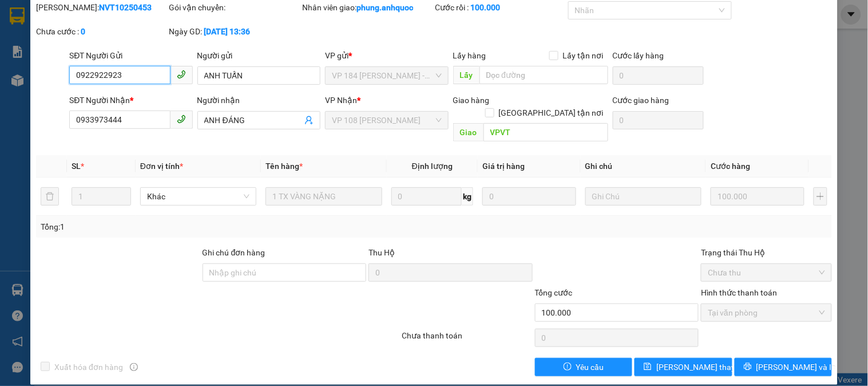 This screenshot has width=868, height=386. Describe the element at coordinates (467, 75) in the screenshot. I see `span: Lấy` at that location.